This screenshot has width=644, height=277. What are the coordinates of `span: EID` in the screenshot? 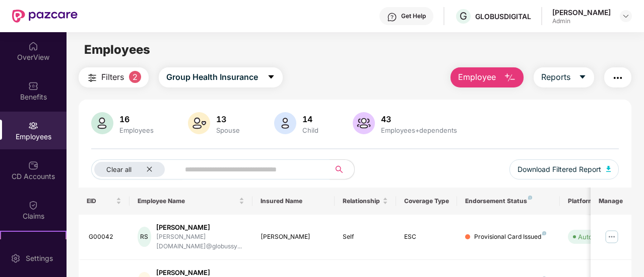 It's located at (100, 201).